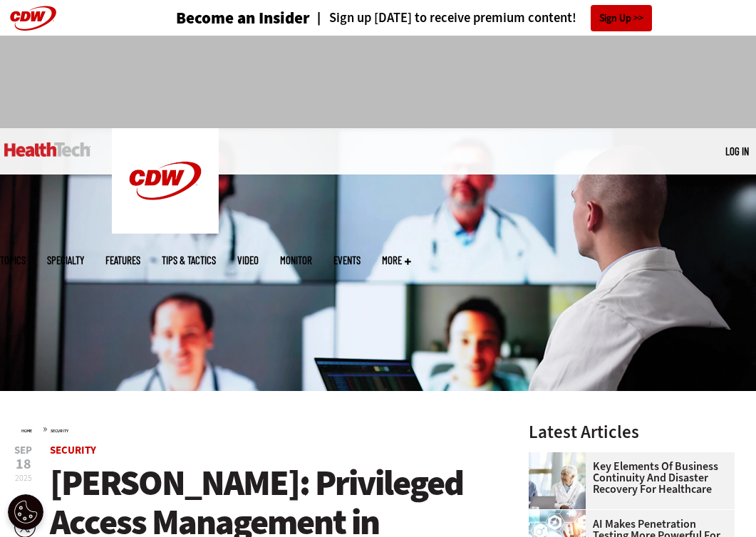  Describe the element at coordinates (561, 516) in the screenshot. I see `a: Healthcare and hacking concept` at that location.